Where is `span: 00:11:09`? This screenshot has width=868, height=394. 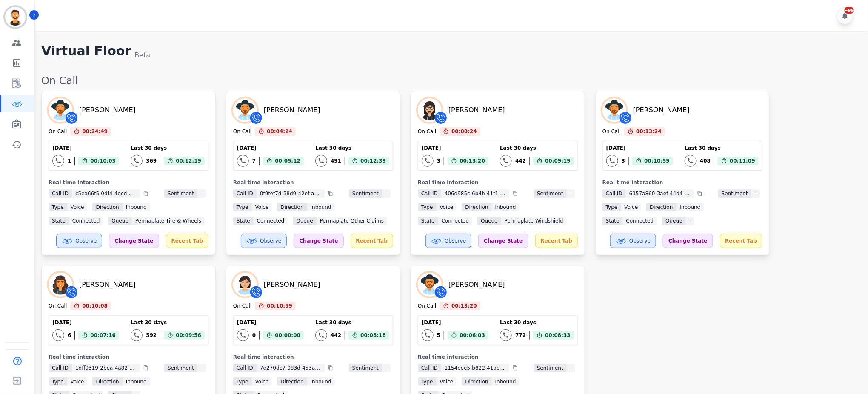 span: 00:11:09 is located at coordinates (743, 161).